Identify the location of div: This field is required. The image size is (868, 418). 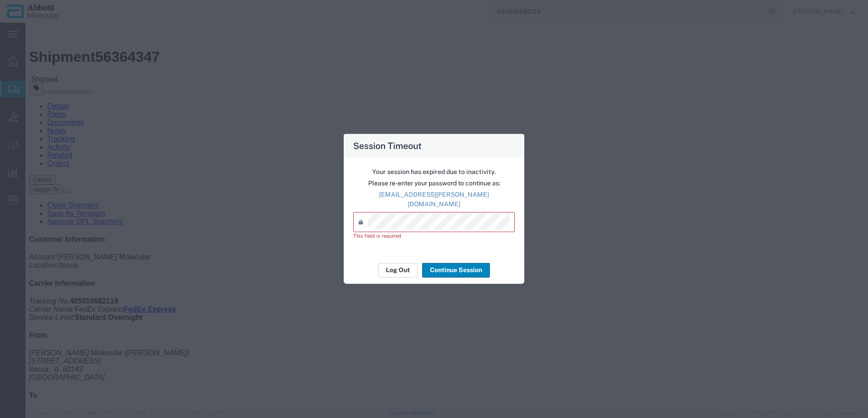
(434, 236).